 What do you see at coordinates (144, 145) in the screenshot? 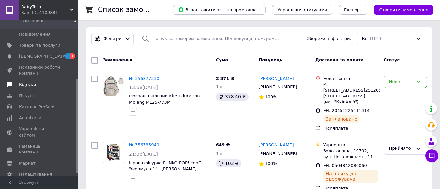
I see `a: № 356785949` at bounding box center [144, 145].